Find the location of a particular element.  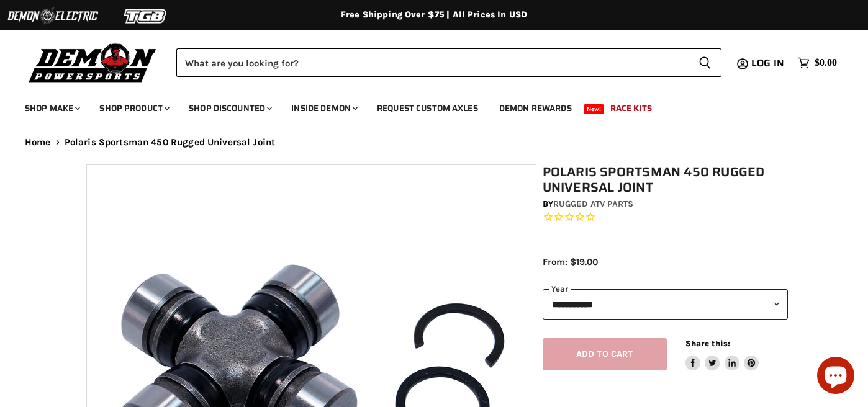

img: TGB Logo 2 is located at coordinates (146, 16).